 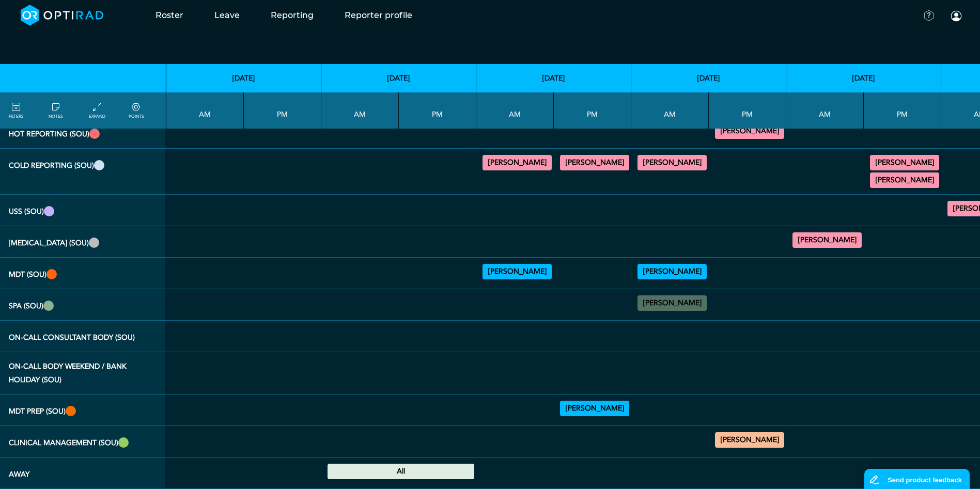 I want to click on summary: All, so click(x=401, y=471).